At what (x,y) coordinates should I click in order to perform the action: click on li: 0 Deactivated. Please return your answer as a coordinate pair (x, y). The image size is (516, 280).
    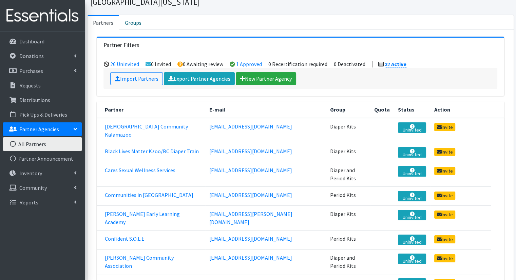
    Looking at the image, I should click on (349, 64).